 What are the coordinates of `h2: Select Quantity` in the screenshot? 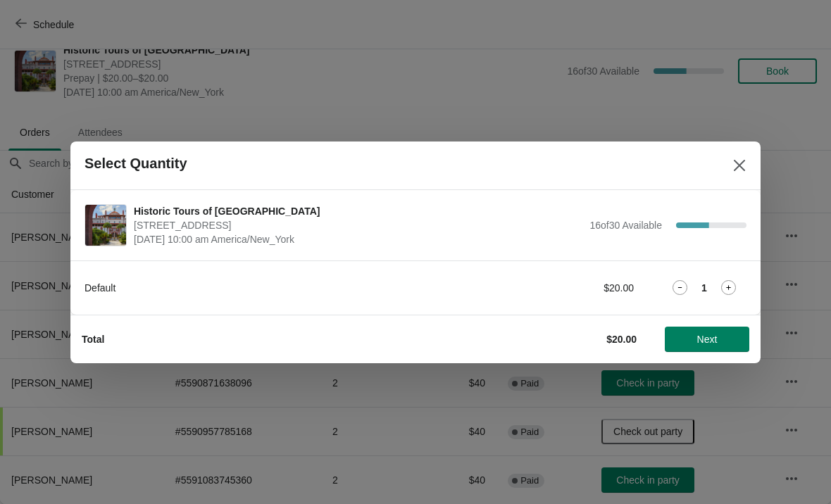 It's located at (136, 164).